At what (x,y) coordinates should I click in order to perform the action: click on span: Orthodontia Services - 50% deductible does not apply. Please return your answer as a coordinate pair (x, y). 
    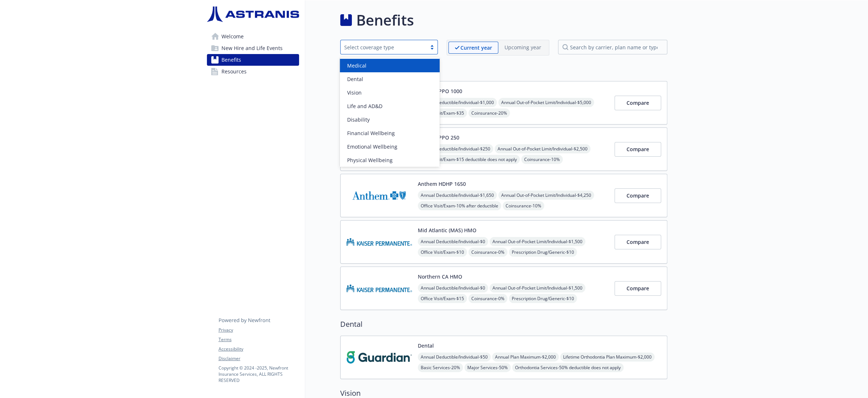
    Looking at the image, I should click on (568, 367).